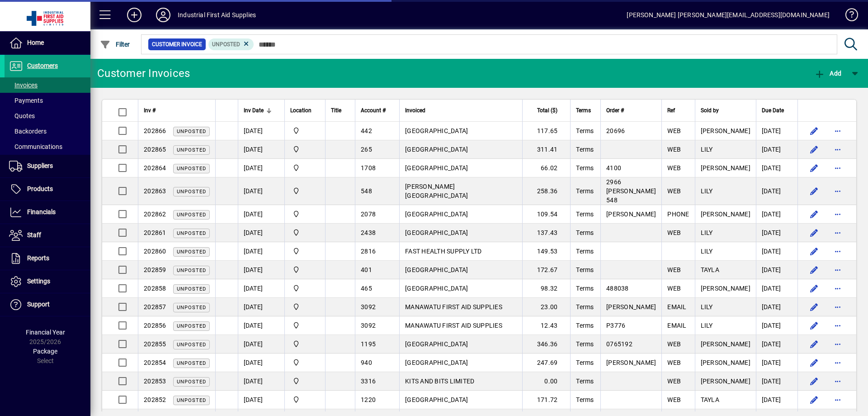 The image size is (868, 416). What do you see at coordinates (45, 351) in the screenshot?
I see `span: Package` at bounding box center [45, 351].